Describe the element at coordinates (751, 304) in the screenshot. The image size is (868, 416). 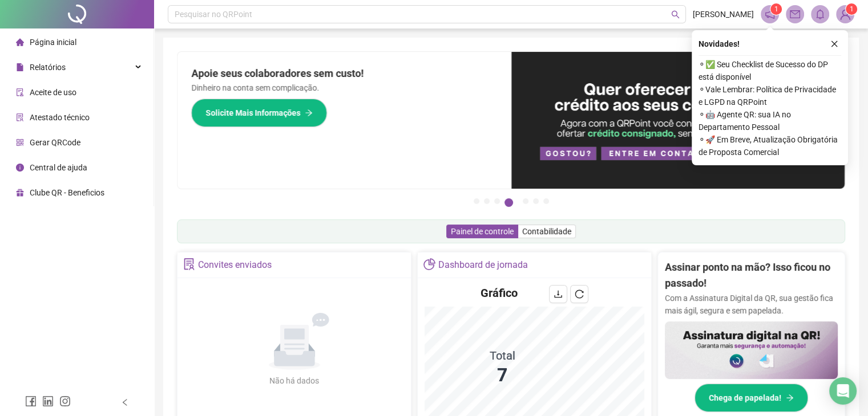
I see `p: Com a Assinatura Digital da QR, sua gestão fica mais ágil, segura e sem papelada.` at that location.